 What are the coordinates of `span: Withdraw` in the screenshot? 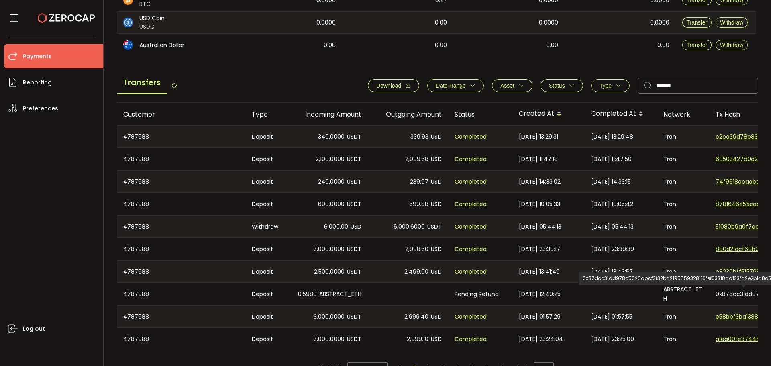 It's located at (731, 45).